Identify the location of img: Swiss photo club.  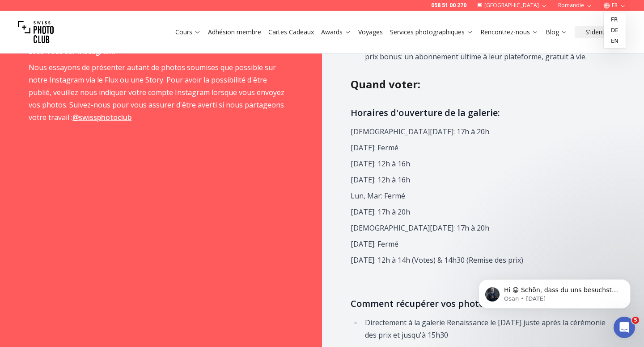
(36, 32).